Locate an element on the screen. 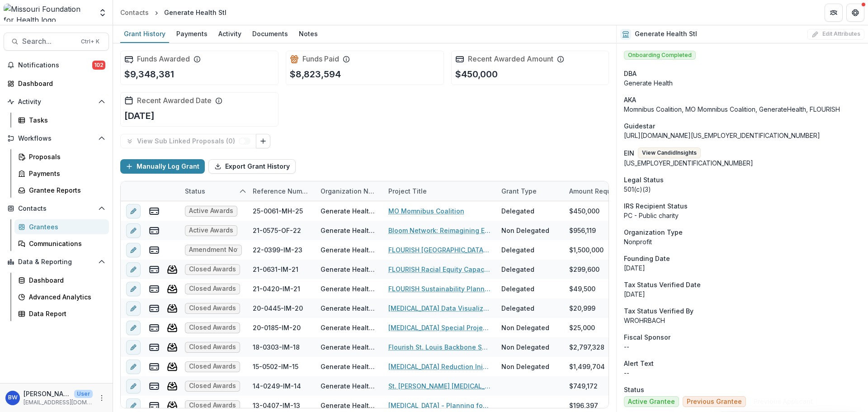  div: $25,000 is located at coordinates (582, 327).